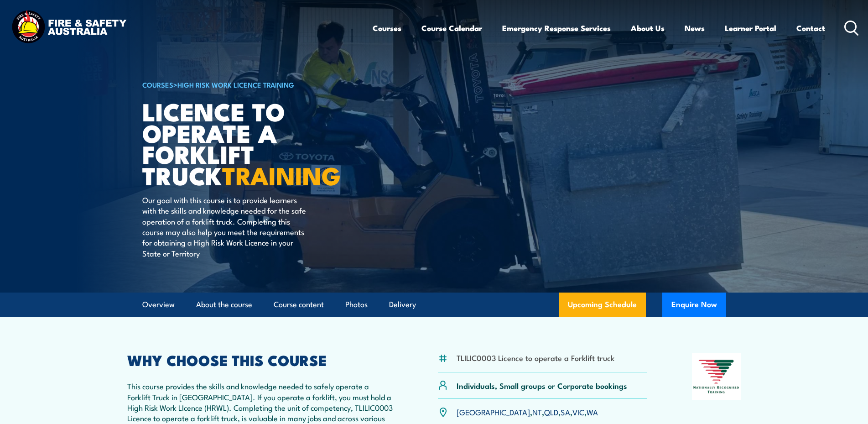 The height and width of the screenshot is (424, 868). What do you see at coordinates (356, 304) in the screenshot?
I see `a: Photos` at bounding box center [356, 304].